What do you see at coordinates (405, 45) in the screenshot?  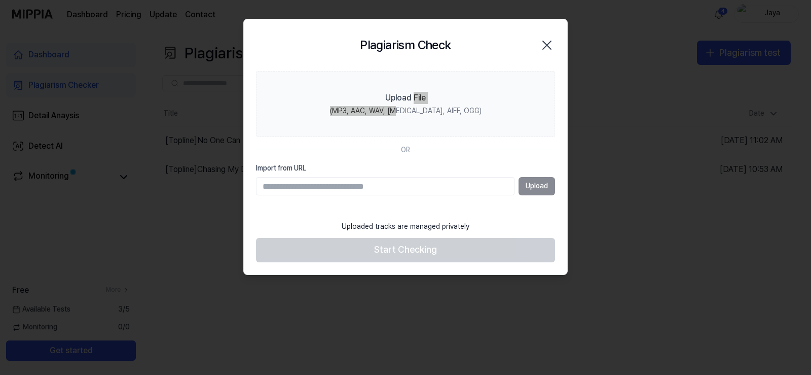 I see `h2: Plagiarism Check` at bounding box center [405, 45].